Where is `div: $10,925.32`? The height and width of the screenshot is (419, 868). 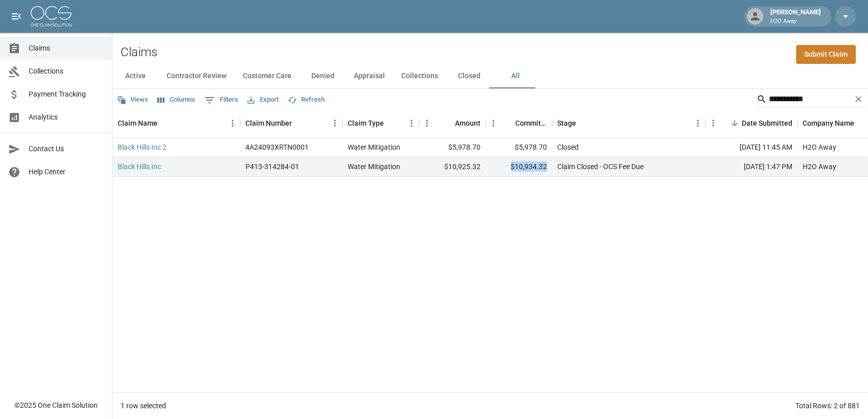
div: $10,925.32 is located at coordinates (452, 167).